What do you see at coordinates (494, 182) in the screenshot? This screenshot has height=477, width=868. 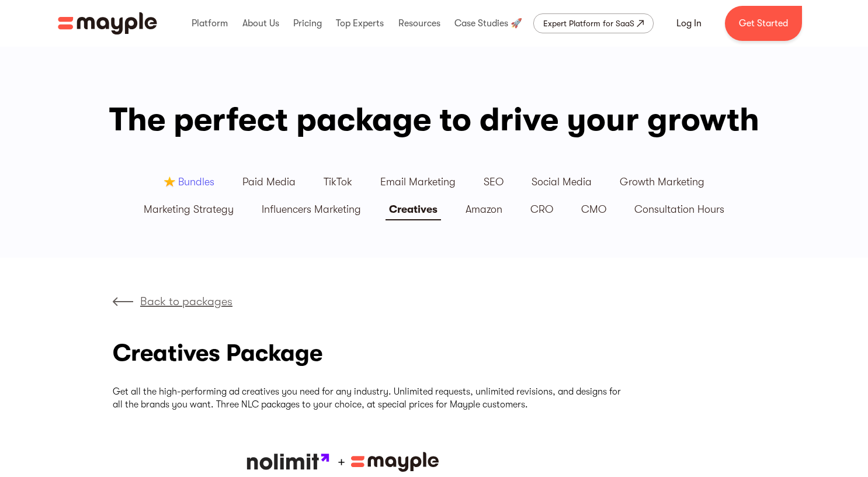 I see `div: SEO` at bounding box center [494, 182].